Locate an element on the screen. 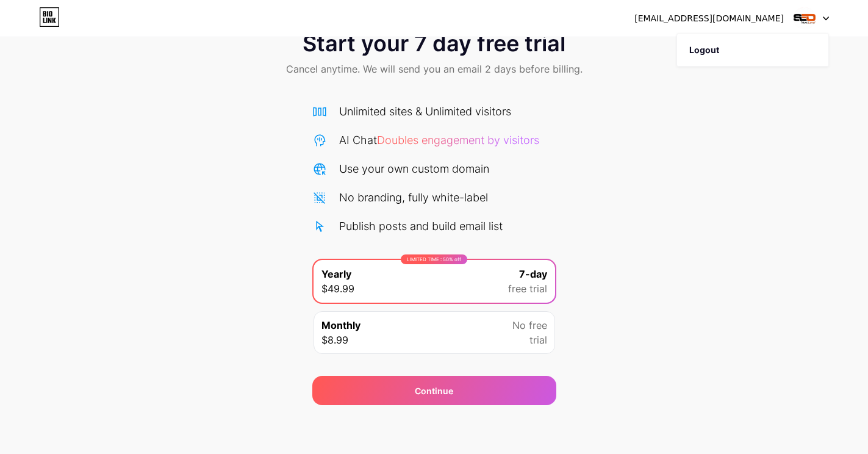 This screenshot has height=454, width=868. span: 7-day is located at coordinates (533, 274).